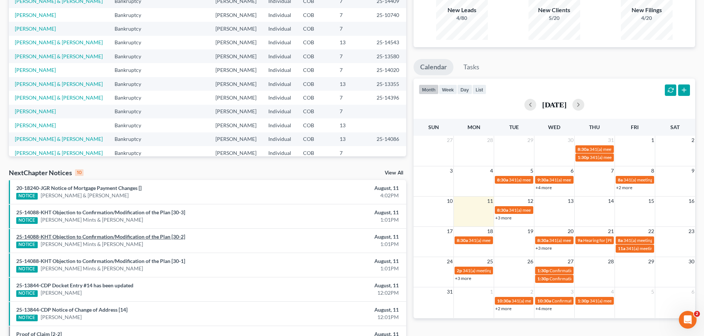 The height and width of the screenshot is (336, 704). I want to click on span: Tue, so click(514, 127).